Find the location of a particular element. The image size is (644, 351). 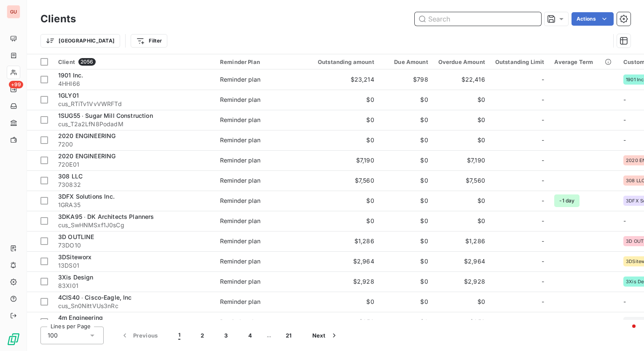

span: cus_T2a2LfN8PodadM is located at coordinates (134, 124).